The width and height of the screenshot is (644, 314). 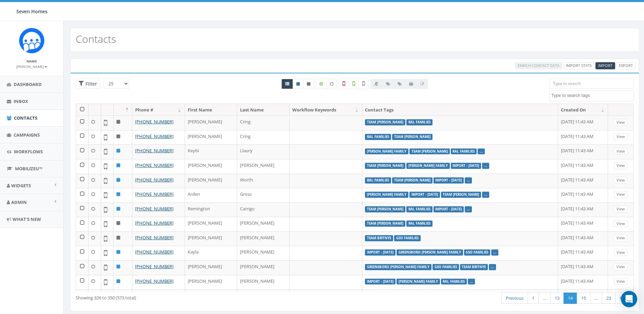 What do you see at coordinates (533, 298) in the screenshot?
I see `a: 1` at bounding box center [533, 298].